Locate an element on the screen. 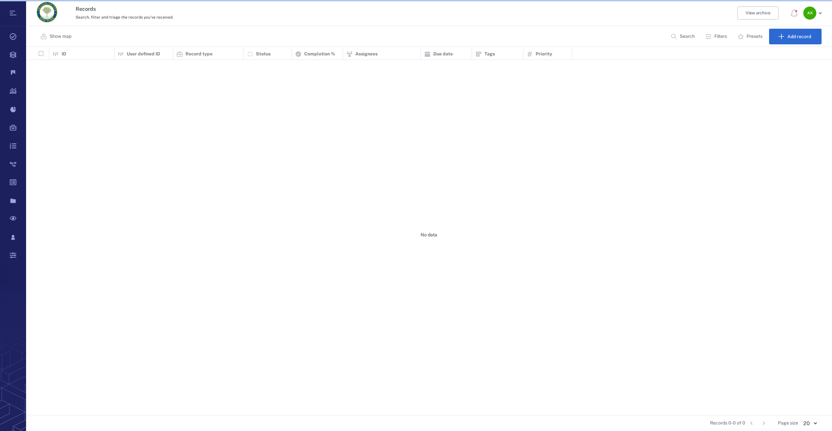 The width and height of the screenshot is (832, 431). button: View archive is located at coordinates (758, 13).